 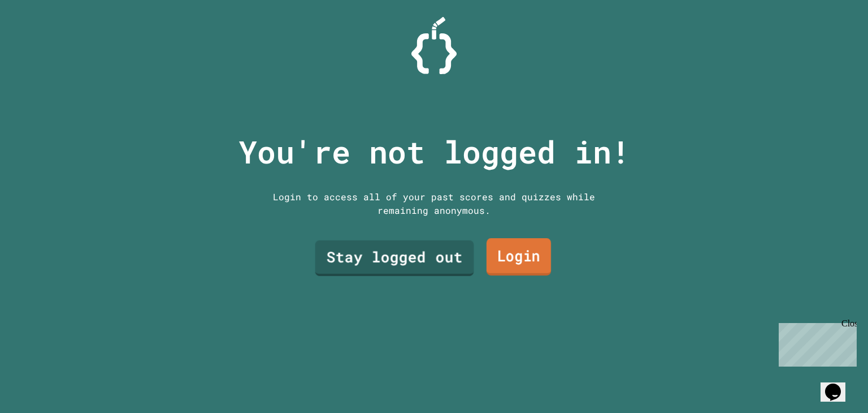 I want to click on div: Chat with us now!Close, so click(x=42, y=38).